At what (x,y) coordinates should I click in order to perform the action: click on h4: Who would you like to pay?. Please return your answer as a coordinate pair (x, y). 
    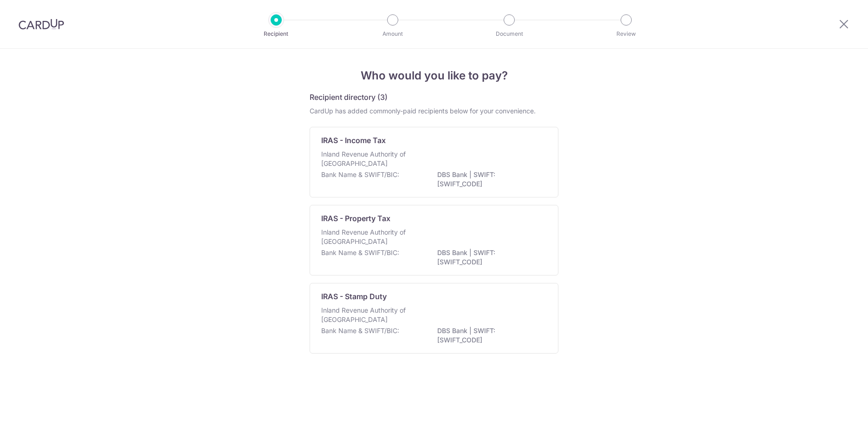
    Looking at the image, I should click on (434, 76).